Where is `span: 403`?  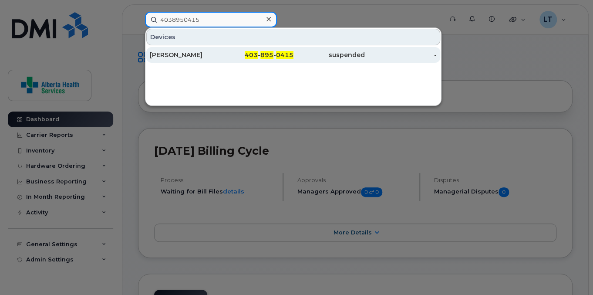 span: 403 is located at coordinates (251, 55).